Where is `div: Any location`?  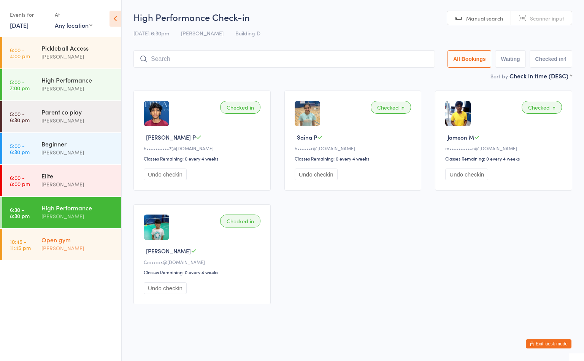 div: Any location is located at coordinates (73, 25).